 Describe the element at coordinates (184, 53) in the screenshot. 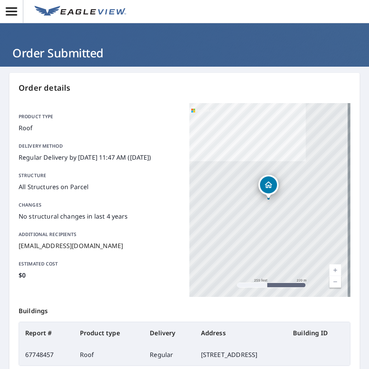

I see `h1: Order Submitted` at that location.